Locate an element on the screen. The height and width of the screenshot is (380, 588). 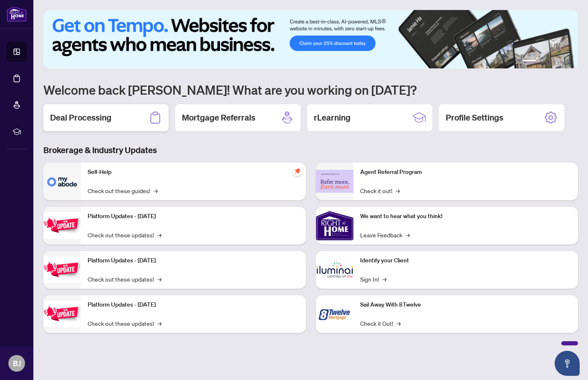
h2: Deal Processing is located at coordinates (80, 118).